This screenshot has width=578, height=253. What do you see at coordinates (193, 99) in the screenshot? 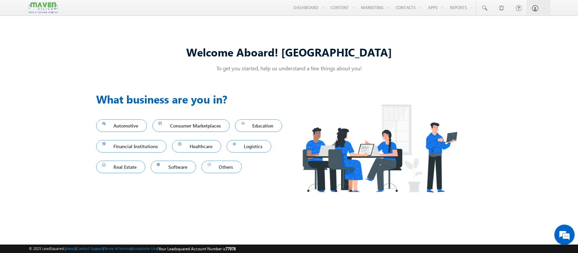
I see `h3: What business are you in?` at bounding box center [193, 99].